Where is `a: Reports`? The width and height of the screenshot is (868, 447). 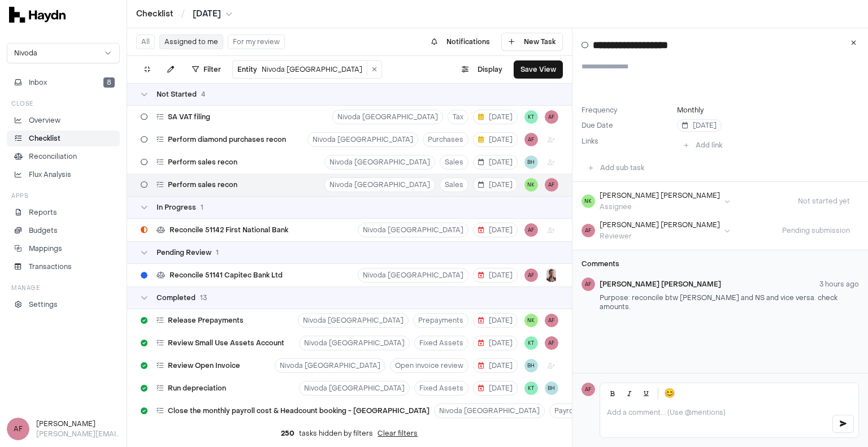 a: Reports is located at coordinates (63, 212).